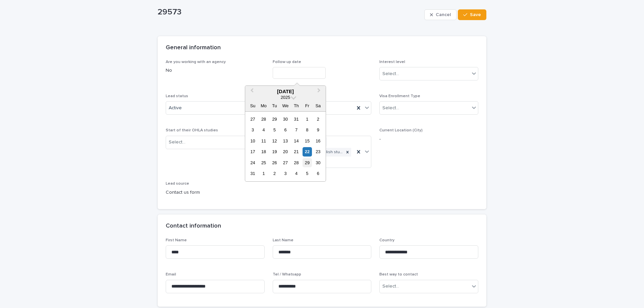 This screenshot has height=308, width=644. Describe the element at coordinates (177, 184) in the screenshot. I see `span: Lead source` at that location.